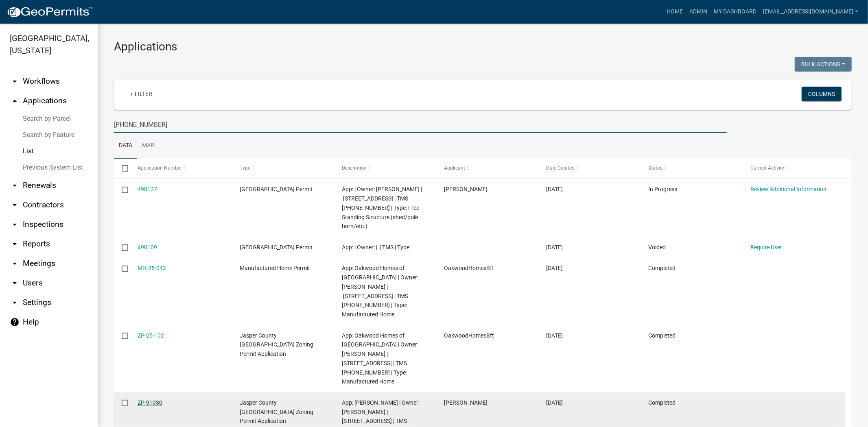 This screenshot has width=868, height=427. I want to click on a: 490137, so click(147, 189).